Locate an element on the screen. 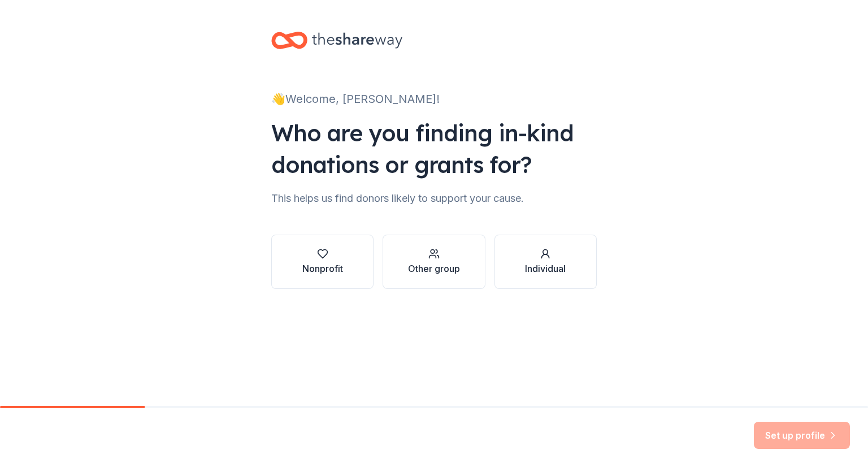  button: Nonprofit is located at coordinates (322, 262).